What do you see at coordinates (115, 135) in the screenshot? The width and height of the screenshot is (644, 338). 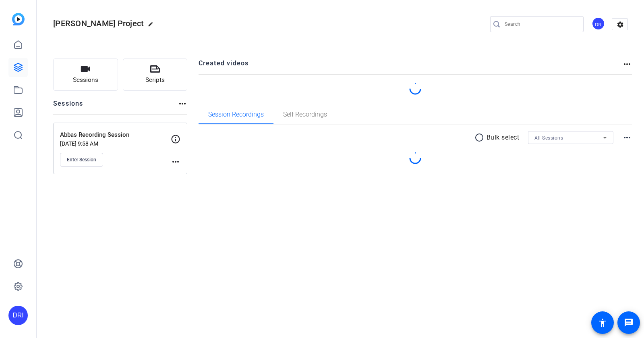 I see `p: Abbas Recording Session` at bounding box center [115, 135].